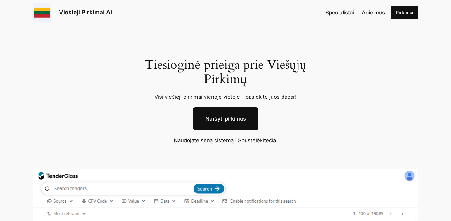 The height and width of the screenshot is (221, 451). I want to click on h1: Tiesioginė prieiga prie Viešųjų Pirkimų, so click(226, 72).